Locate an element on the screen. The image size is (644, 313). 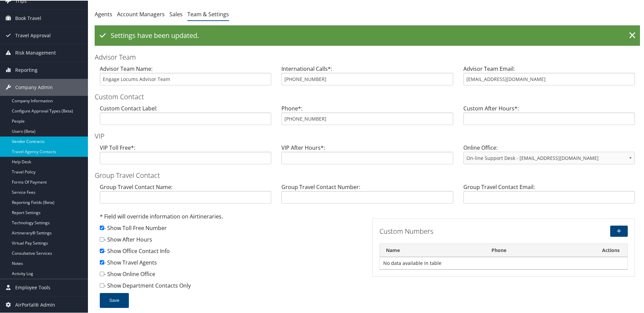
div: Custom Contact Label: is located at coordinates (185, 116).